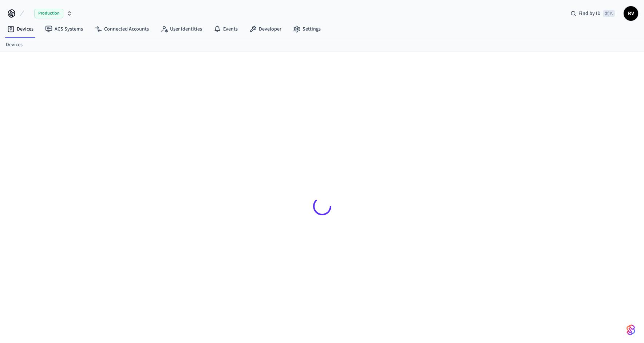 This screenshot has width=644, height=343. Describe the element at coordinates (265, 29) in the screenshot. I see `a: Developer` at that location.